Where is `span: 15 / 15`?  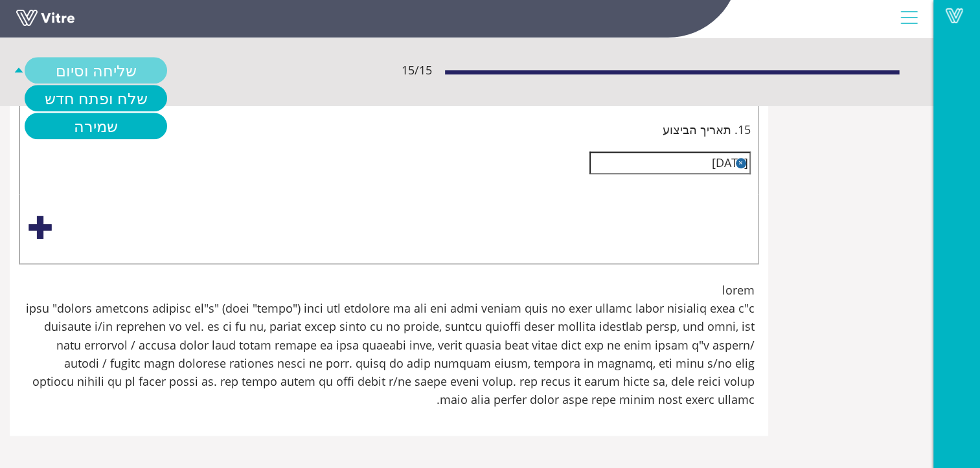 span: 15 / 15 is located at coordinates (416, 71).